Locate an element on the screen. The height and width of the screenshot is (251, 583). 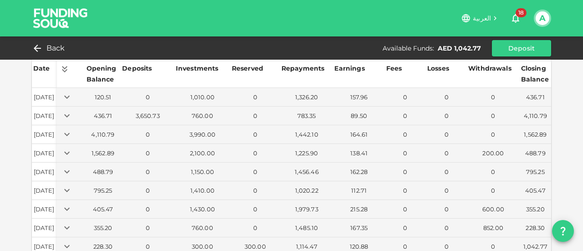
div: AED 1,042.77 is located at coordinates (459, 48).